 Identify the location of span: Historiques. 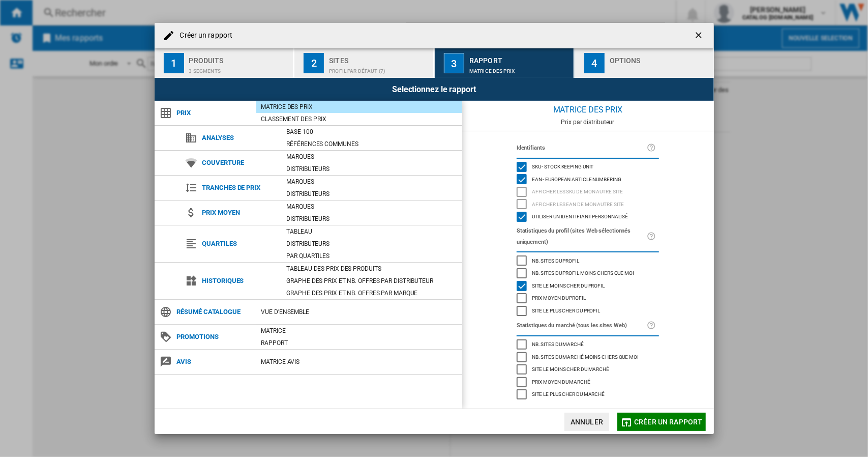
(240, 281).